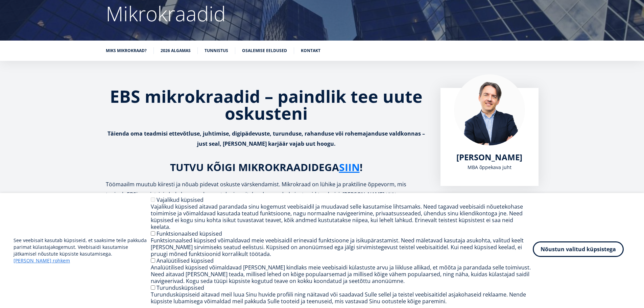 The width and height of the screenshot is (644, 308). I want to click on label: Turundusküpsised, so click(180, 288).